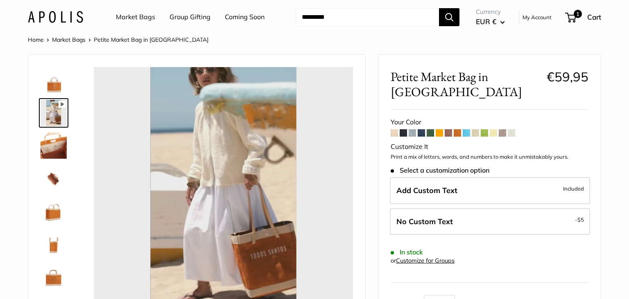 This screenshot has width=629, height=299. I want to click on span: Included, so click(573, 189).